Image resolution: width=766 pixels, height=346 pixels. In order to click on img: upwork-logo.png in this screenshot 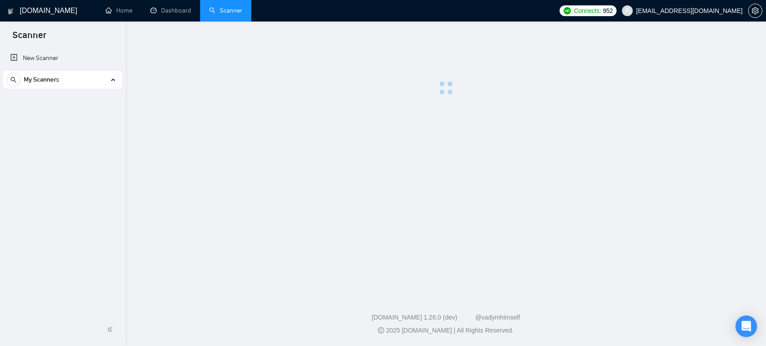, I will do `click(567, 11)`.